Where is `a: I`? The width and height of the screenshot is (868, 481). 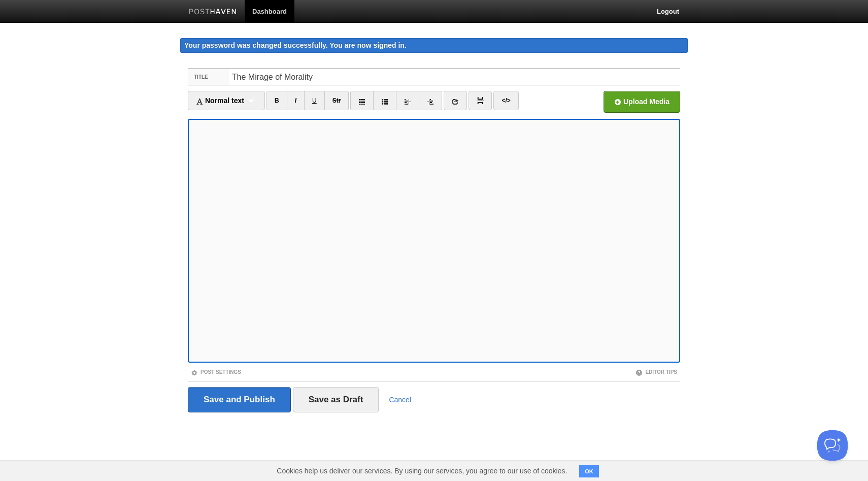
a: I is located at coordinates (296, 100).